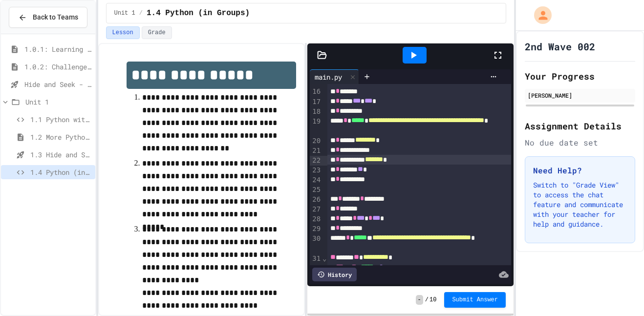 The image size is (644, 316). What do you see at coordinates (316, 230) in the screenshot?
I see `div: 29` at bounding box center [316, 230].